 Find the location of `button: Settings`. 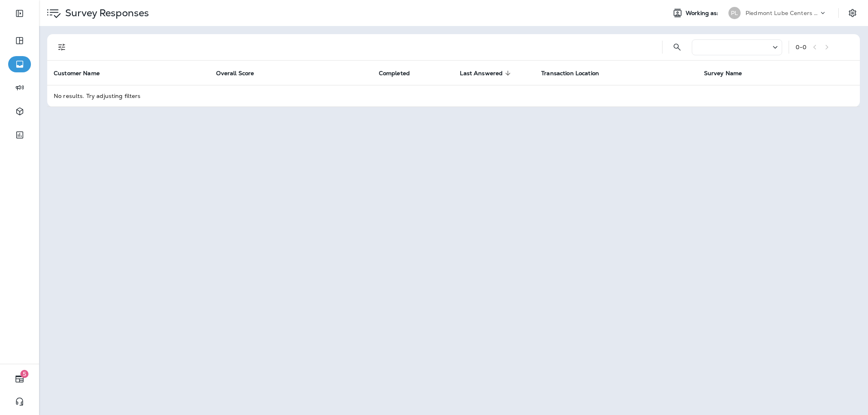

button: Settings is located at coordinates (853, 13).